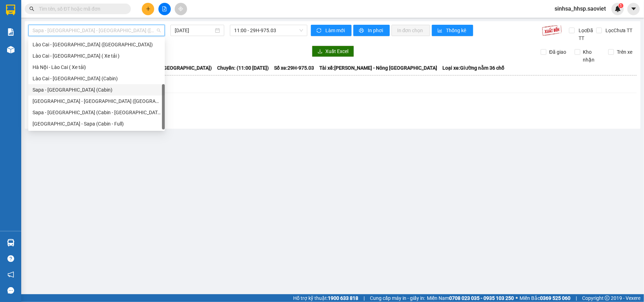 The image size is (644, 302). Describe the element at coordinates (634, 9) in the screenshot. I see `span: caret-down` at that location.